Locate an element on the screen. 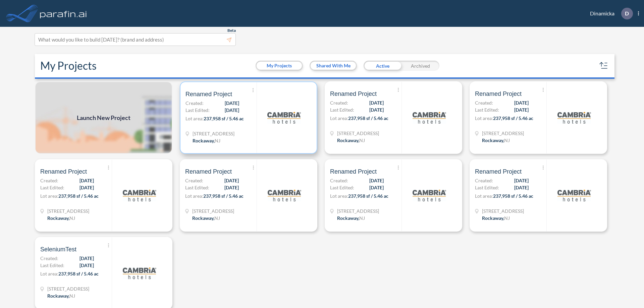 Image resolution: width=644 pixels, height=308 pixels. img: add is located at coordinates (103, 118).